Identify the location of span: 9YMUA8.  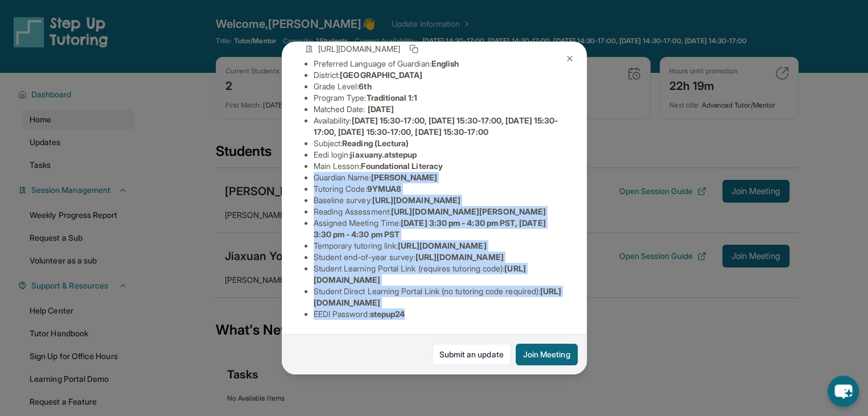
(384, 188).